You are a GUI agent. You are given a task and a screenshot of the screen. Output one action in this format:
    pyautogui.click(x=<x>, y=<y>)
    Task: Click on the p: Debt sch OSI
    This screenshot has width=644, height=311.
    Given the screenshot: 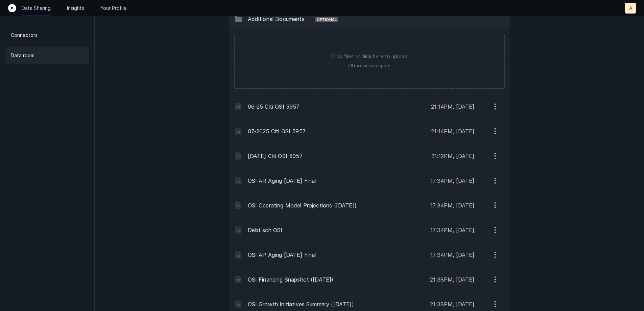 What is the action you would take?
    pyautogui.click(x=336, y=230)
    